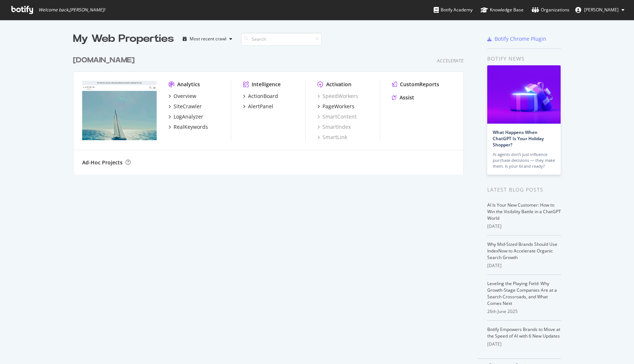 The width and height of the screenshot is (634, 364). Describe the element at coordinates (266, 84) in the screenshot. I see `div: Intelligence` at that location.